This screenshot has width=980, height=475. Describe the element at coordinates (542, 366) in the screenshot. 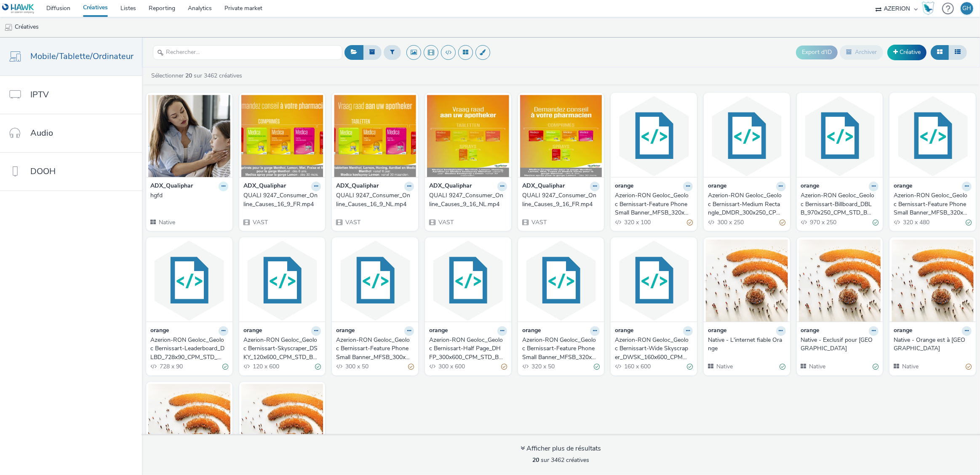

I see `span: 320 x 50` at that location.